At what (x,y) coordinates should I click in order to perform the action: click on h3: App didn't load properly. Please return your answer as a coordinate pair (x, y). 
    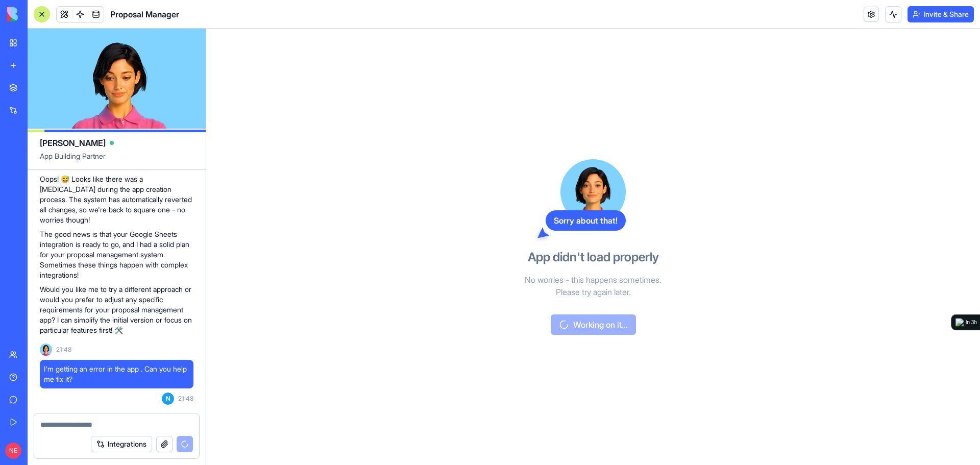
    Looking at the image, I should click on (593, 257).